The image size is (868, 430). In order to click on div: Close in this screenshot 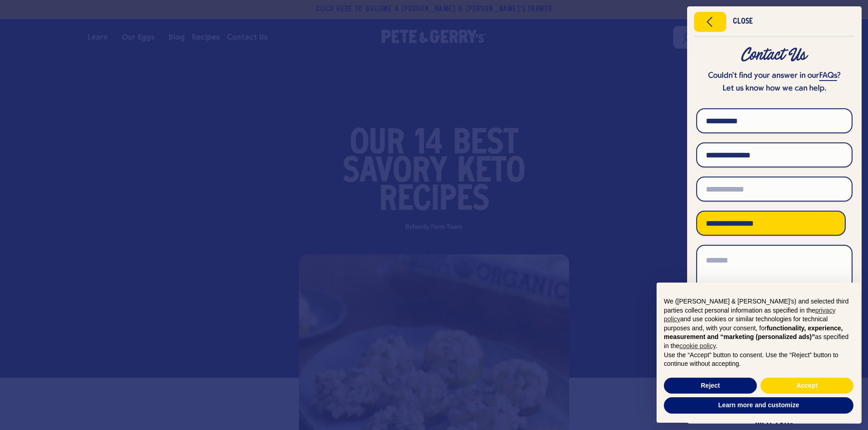, I will do `click(743, 22)`.